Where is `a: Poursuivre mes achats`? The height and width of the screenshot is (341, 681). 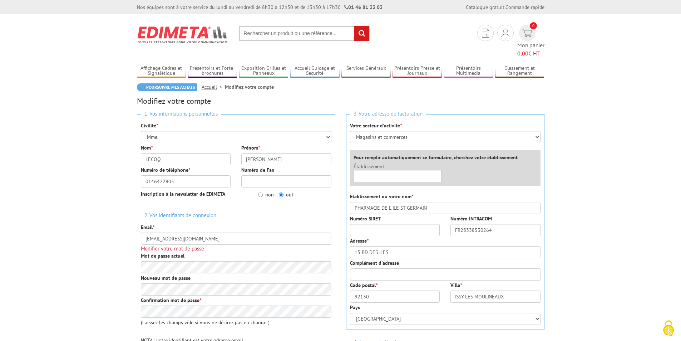
a: Poursuivre mes achats is located at coordinates (167, 87).